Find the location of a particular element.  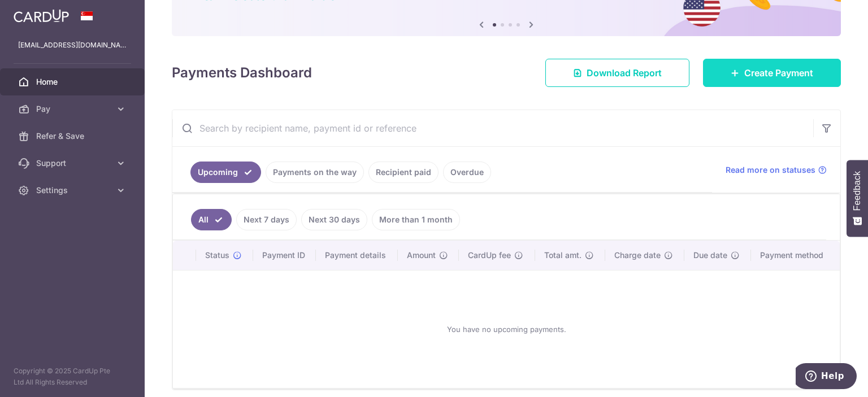

span: Refer & Save is located at coordinates (73, 136).